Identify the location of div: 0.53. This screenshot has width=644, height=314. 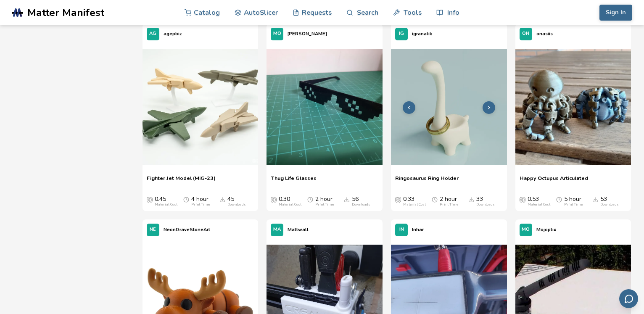
(539, 202).